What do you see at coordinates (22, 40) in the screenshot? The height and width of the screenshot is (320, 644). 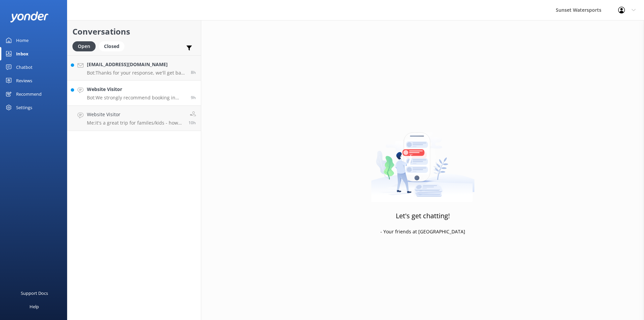 I see `div: Home` at bounding box center [22, 40].